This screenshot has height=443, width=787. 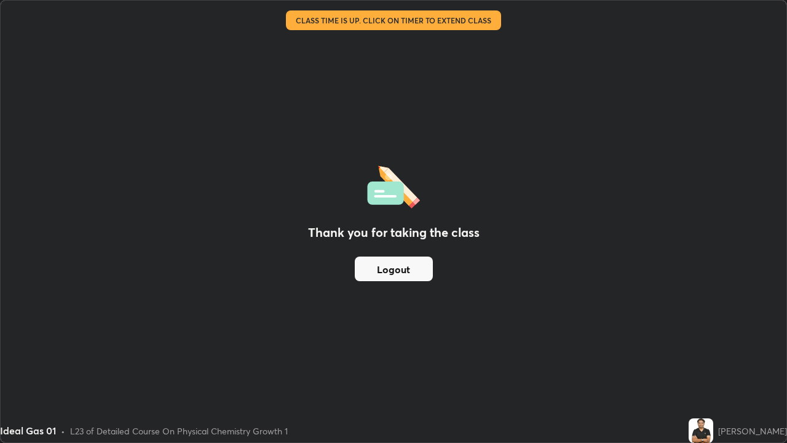 I want to click on button: Logout, so click(x=393, y=269).